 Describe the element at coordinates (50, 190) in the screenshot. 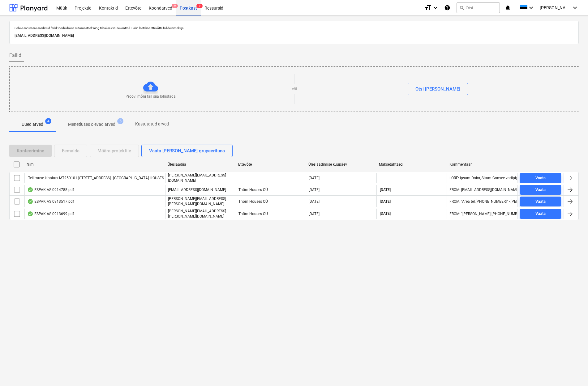

I see `div: ESPAK AS 0914788.pdf` at that location.